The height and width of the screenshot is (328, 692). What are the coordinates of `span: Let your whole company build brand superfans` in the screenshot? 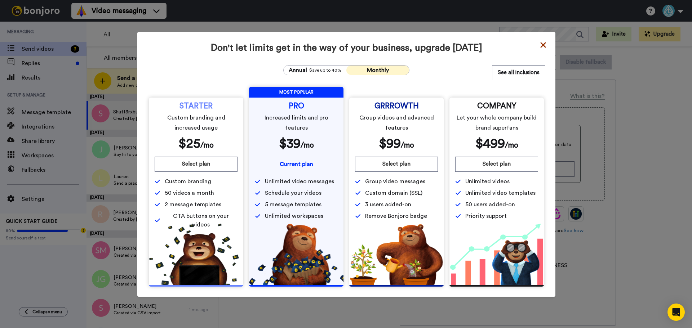 It's located at (497, 123).